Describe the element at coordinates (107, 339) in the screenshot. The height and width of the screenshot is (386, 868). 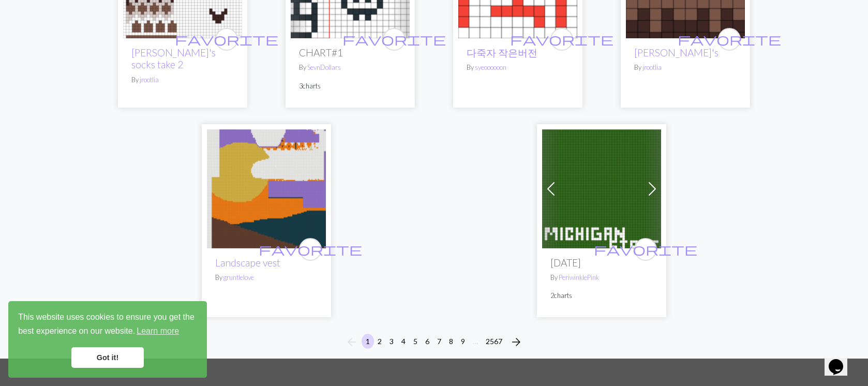
I see `div: cookieconsent` at that location.